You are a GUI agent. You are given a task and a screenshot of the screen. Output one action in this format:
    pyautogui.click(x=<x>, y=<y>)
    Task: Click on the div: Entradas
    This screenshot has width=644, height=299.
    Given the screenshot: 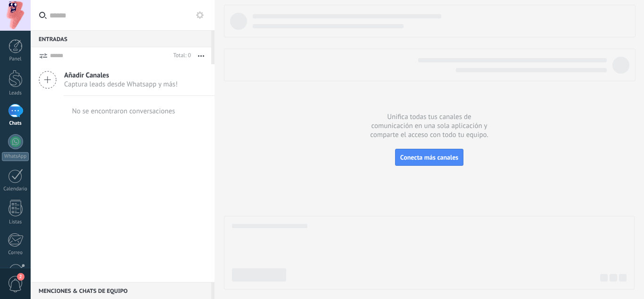 What is the action you would take?
    pyautogui.click(x=121, y=38)
    